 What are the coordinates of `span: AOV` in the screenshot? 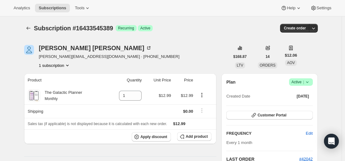 It's located at (291, 63).